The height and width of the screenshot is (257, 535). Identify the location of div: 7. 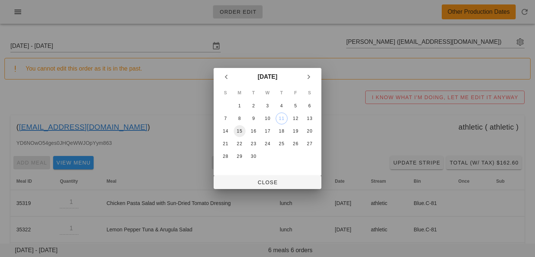
(226, 119).